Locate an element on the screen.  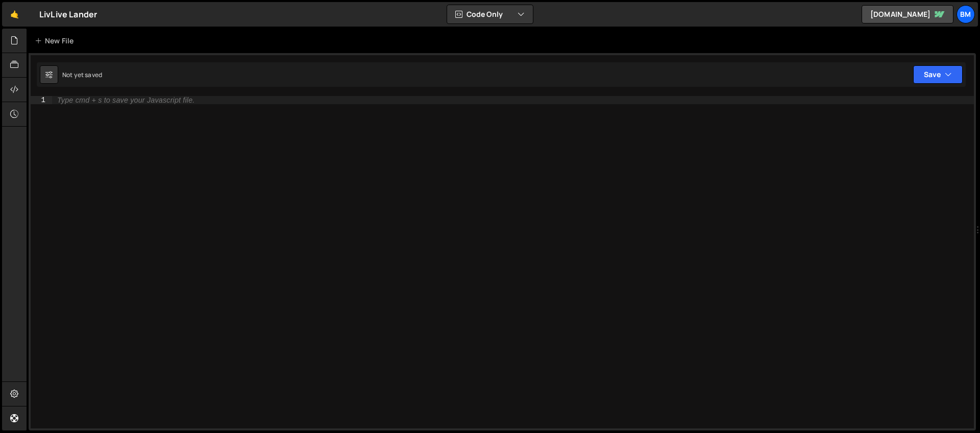
button: Code Only is located at coordinates (490, 14).